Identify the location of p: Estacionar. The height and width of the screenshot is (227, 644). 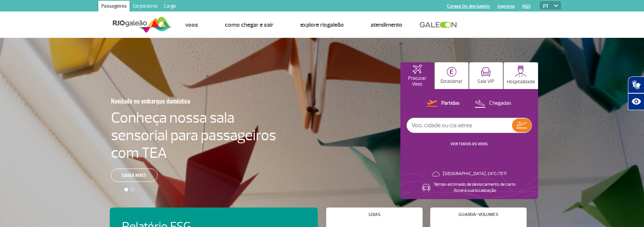
(452, 81).